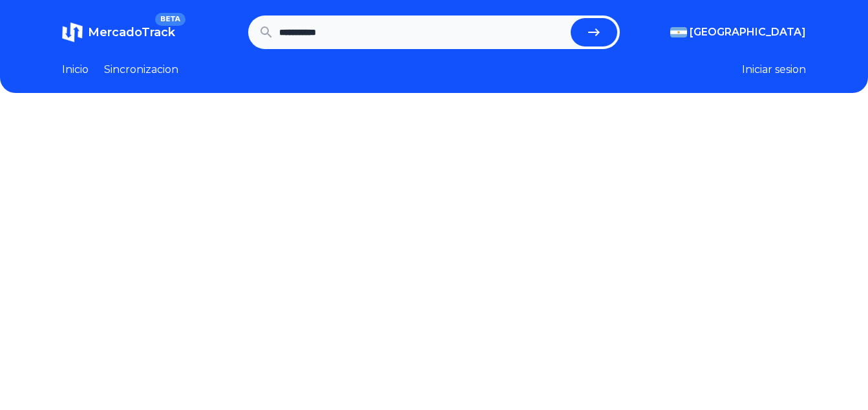 The width and height of the screenshot is (868, 410). What do you see at coordinates (75, 69) in the screenshot?
I see `a: Inicio` at bounding box center [75, 69].